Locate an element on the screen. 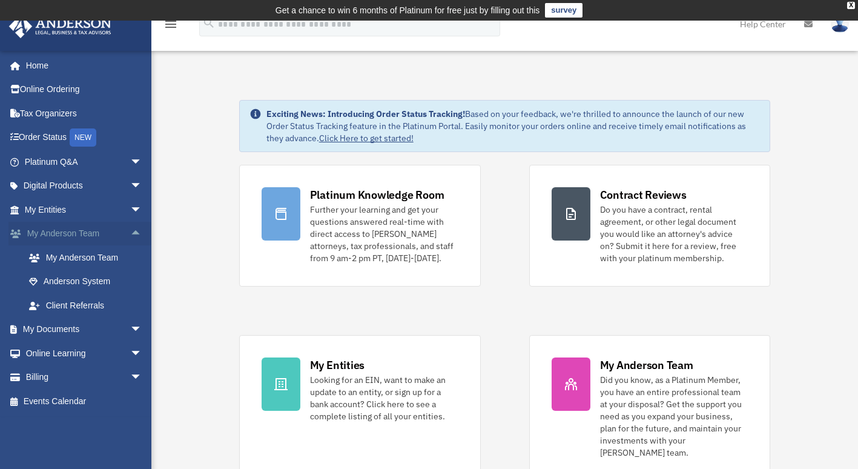  div: Do you have a contract, rental agreement, or other legal document you would like an attorney's ad... is located at coordinates (674, 234).